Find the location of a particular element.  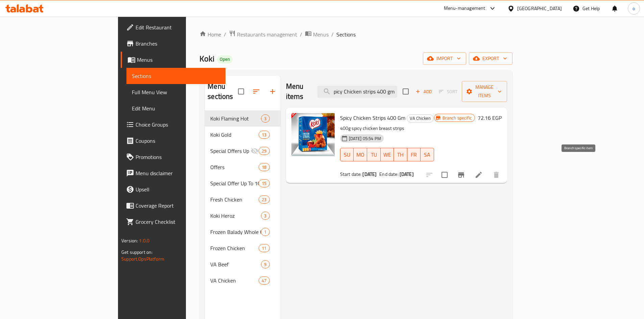

p: 400g spicy chicken breast strips is located at coordinates (387, 128).